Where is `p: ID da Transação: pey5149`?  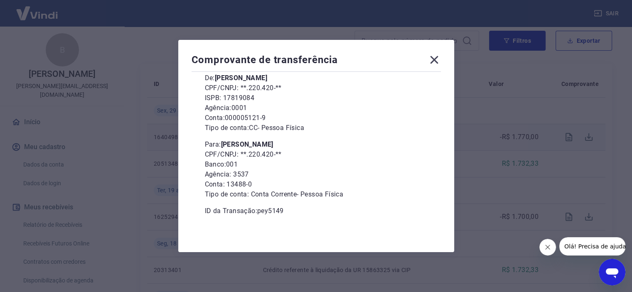
p: ID da Transação: pey5149 is located at coordinates (316, 211).